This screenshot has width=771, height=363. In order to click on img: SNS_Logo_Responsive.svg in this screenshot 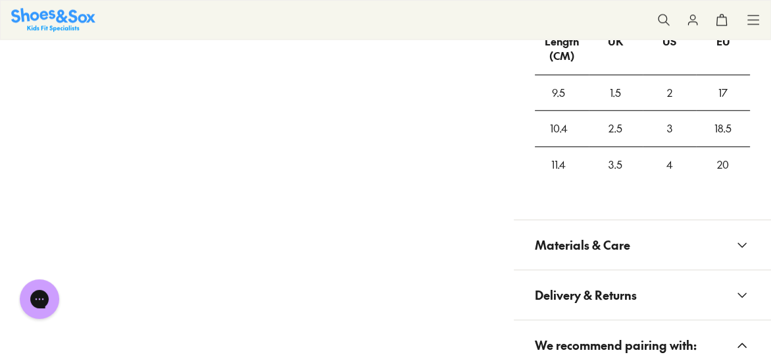, I will do `click(53, 19)`.